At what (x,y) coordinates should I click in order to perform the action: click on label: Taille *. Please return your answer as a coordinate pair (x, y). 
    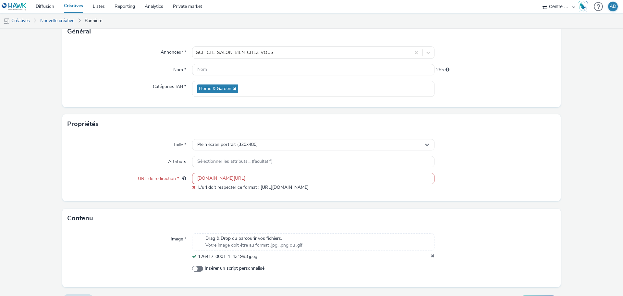
    Looking at the image, I should click on (180, 144).